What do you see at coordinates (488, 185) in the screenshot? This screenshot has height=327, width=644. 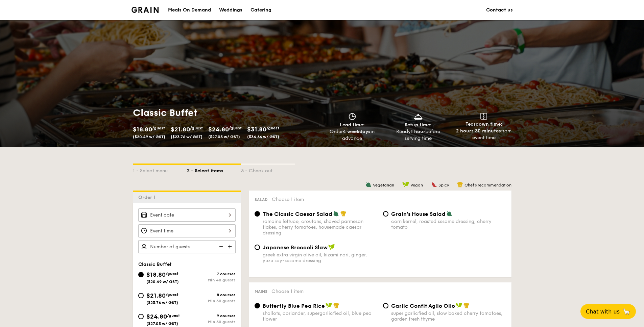 I see `span: Chef's recommendation` at bounding box center [488, 185].